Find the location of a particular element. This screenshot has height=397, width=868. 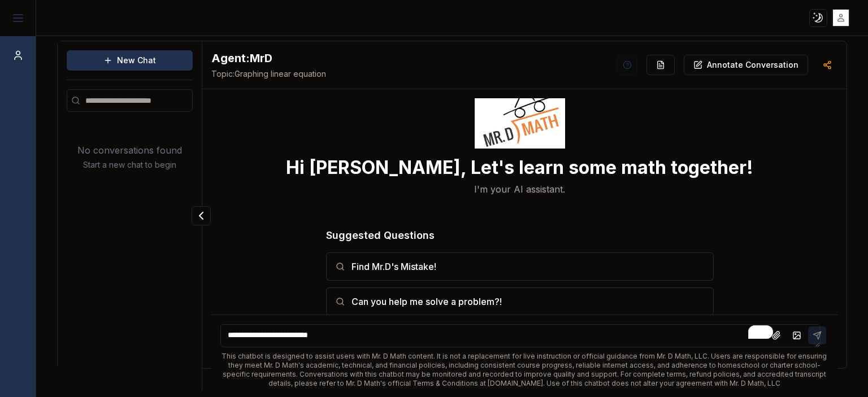

button: Annotate Conversation is located at coordinates (746, 65).